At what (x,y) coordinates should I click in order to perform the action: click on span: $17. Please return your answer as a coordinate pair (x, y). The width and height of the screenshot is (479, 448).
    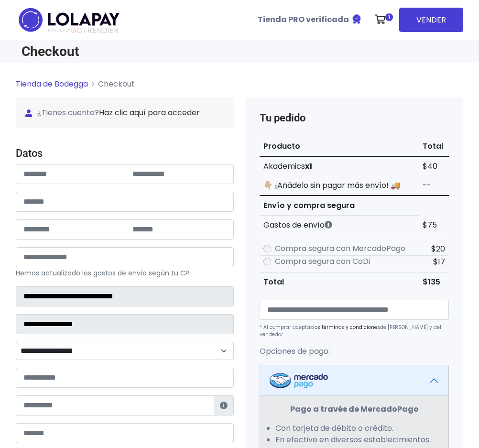
    Looking at the image, I should click on (439, 262).